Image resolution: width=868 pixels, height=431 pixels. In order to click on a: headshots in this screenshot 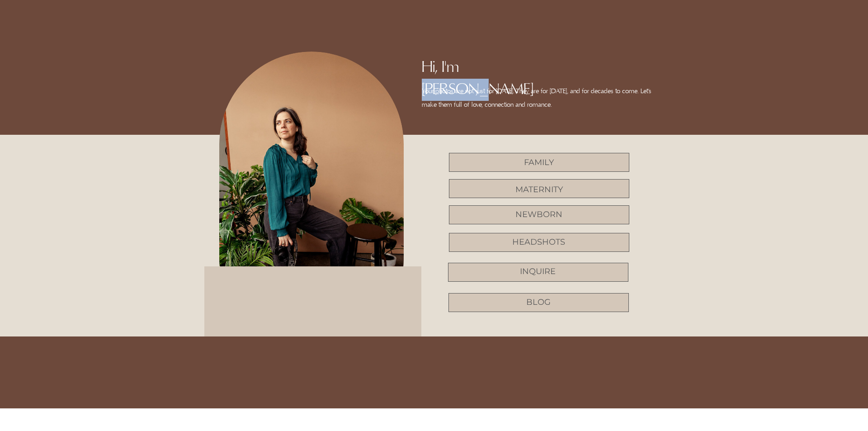, I will do `click(539, 242)`.